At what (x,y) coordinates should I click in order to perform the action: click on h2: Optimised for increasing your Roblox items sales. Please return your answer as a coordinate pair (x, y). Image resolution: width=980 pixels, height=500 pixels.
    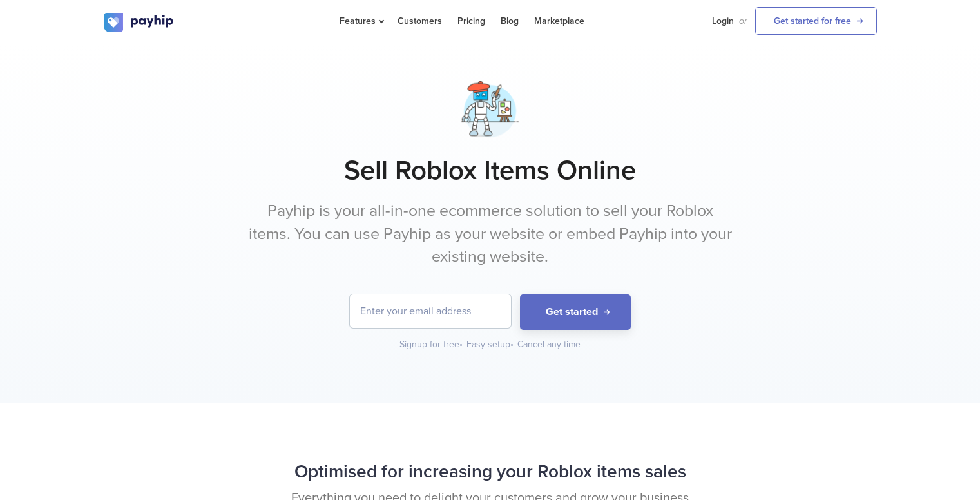
    Looking at the image, I should click on (490, 472).